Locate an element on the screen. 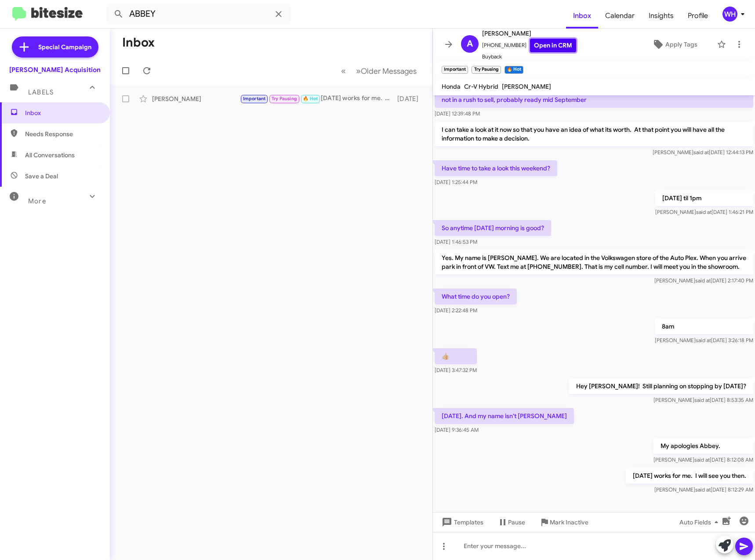  span: Auto Fields is located at coordinates (700, 522).